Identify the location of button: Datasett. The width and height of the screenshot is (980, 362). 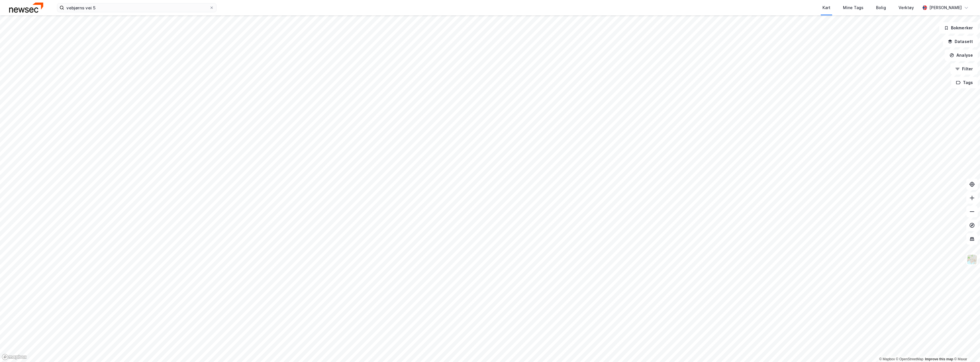
(960, 42).